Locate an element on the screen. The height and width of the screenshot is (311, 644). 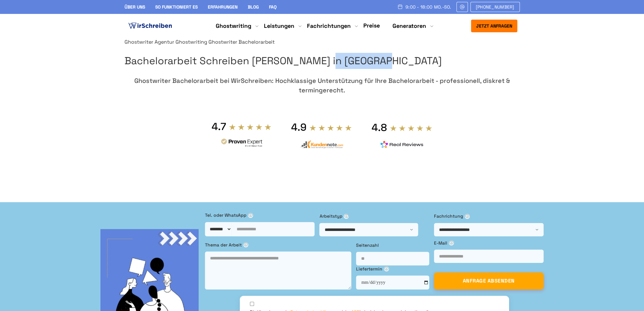
img: realreviews is located at coordinates (402, 145).